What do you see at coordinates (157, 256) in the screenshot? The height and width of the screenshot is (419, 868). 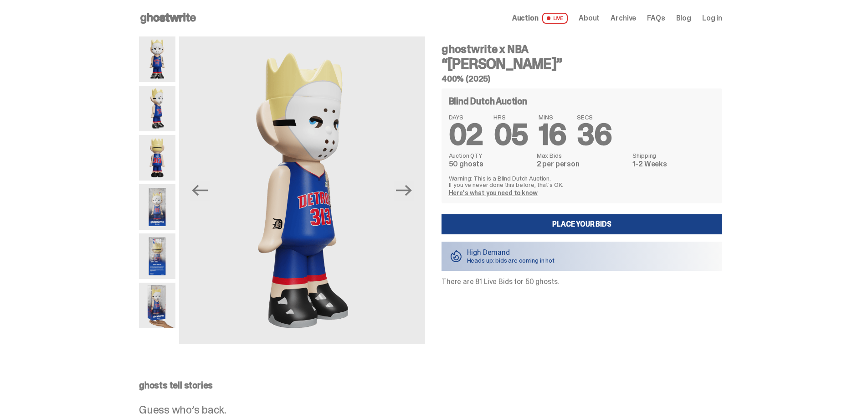 I see `img: Eminem_NBA_400_13.png` at bounding box center [157, 256].